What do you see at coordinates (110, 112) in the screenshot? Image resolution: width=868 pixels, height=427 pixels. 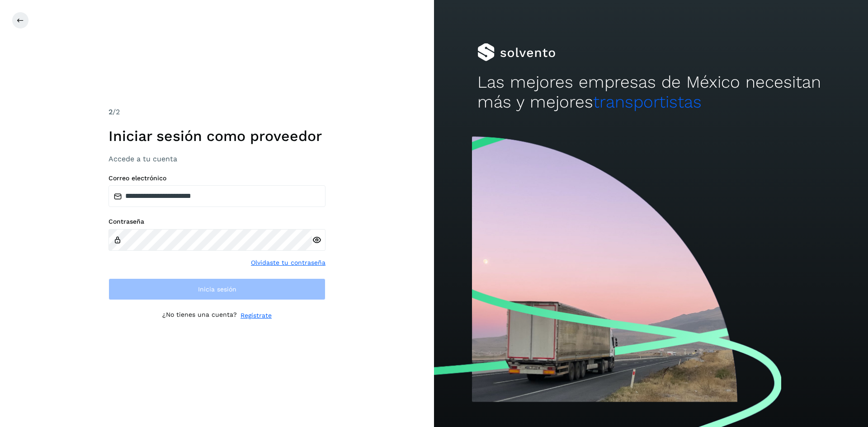 I see `span: 2` at bounding box center [110, 112].